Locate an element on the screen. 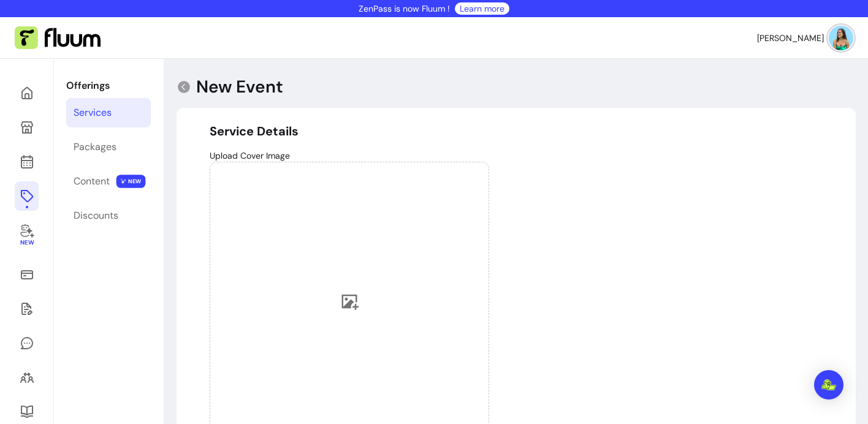  div: Discounts is located at coordinates (95, 216).